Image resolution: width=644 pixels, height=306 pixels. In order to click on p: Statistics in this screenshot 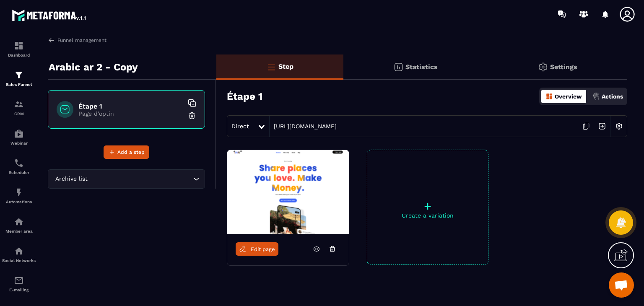, I will do `click(421, 67)`.